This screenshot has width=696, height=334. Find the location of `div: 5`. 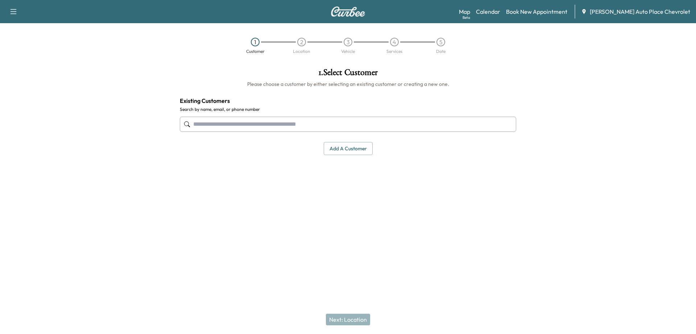

div: 5 is located at coordinates (441, 42).